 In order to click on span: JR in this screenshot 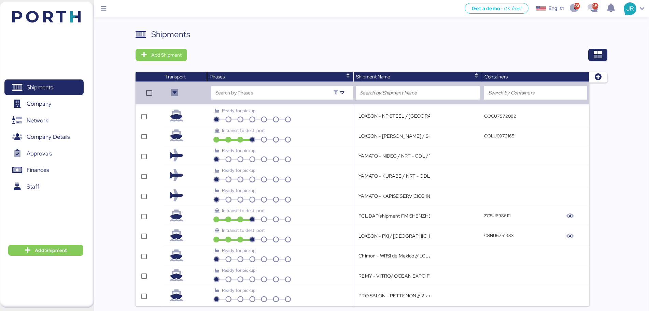, I will do `click(630, 9)`.